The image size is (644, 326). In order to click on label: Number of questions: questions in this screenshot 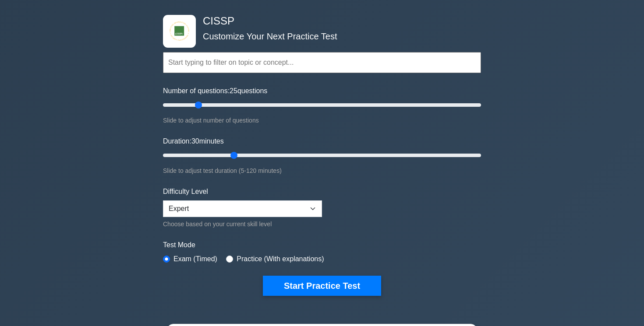, I will do `click(215, 91)`.